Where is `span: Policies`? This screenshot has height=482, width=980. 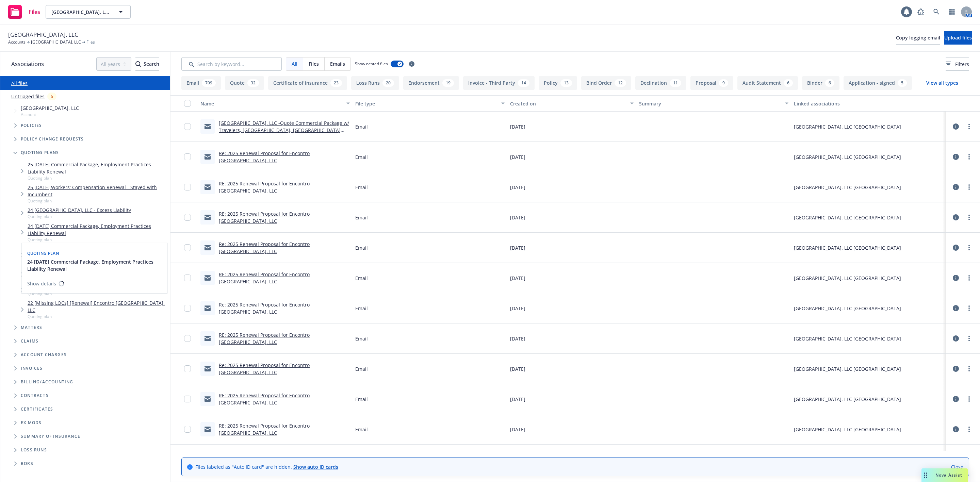 span: Policies is located at coordinates (31, 125).